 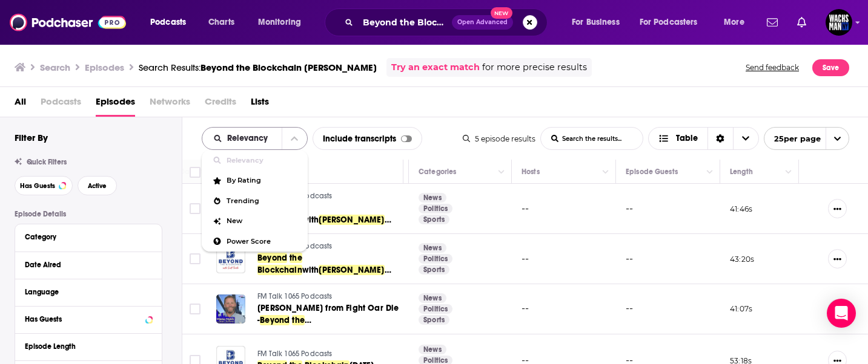 I want to click on button: Language, so click(x=88, y=291).